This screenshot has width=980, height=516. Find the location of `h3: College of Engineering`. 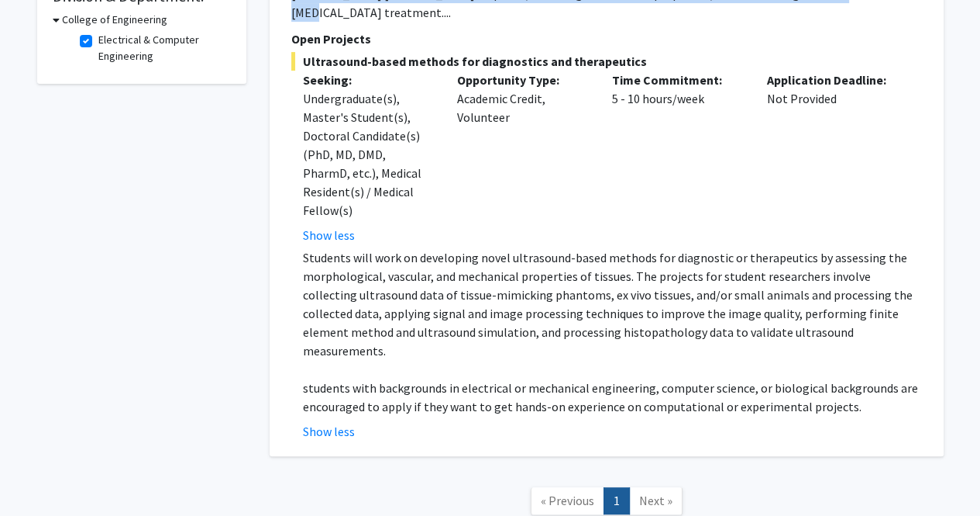

h3: College of Engineering is located at coordinates (115, 19).